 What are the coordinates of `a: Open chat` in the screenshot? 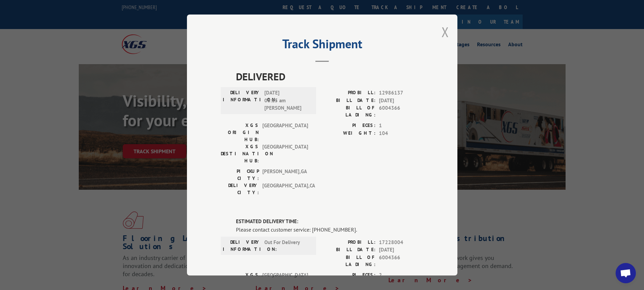 It's located at (626, 273).